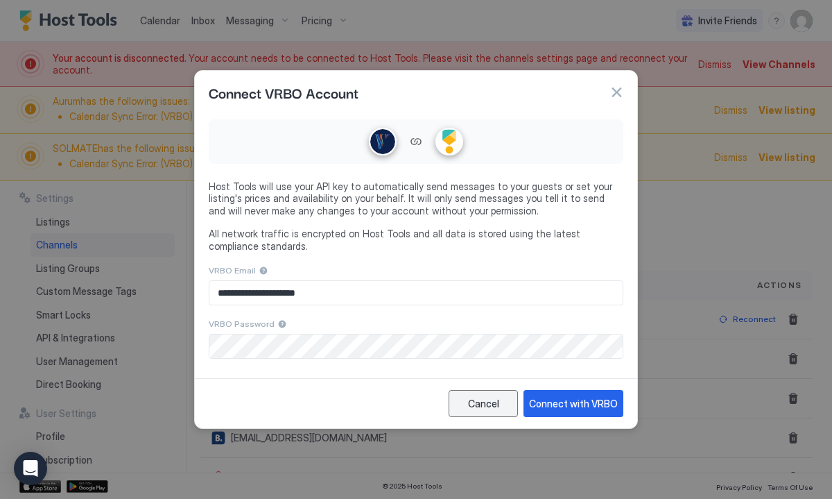 The image size is (832, 499). What do you see at coordinates (416, 198) in the screenshot?
I see `span: Host Tools will use your API key to automatically send messages to your guests or set your listin...` at bounding box center [416, 198].